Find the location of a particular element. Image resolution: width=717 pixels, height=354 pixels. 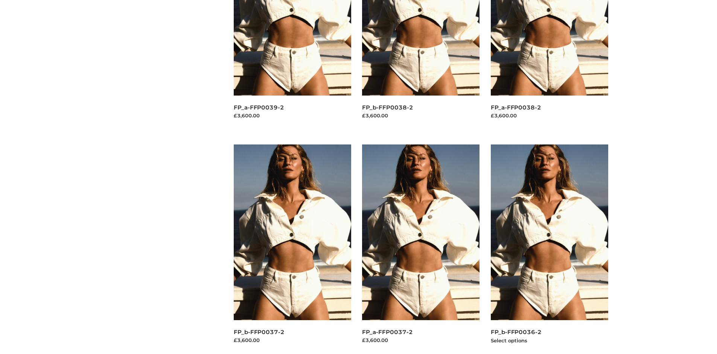

a: FP_a-FFP0037-2 is located at coordinates (387, 332).